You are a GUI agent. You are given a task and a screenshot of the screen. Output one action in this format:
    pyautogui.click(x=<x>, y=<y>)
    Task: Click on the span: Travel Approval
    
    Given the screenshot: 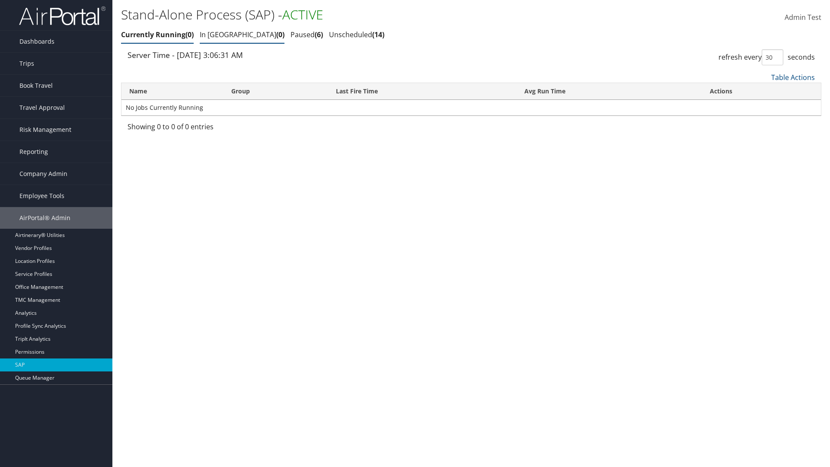 What is the action you would take?
    pyautogui.click(x=42, y=108)
    